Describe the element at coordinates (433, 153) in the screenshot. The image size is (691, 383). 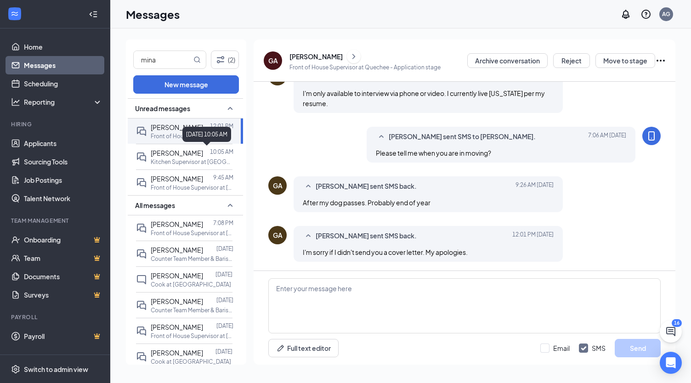
I see `span: Please tell me when you are in moving?` at that location.